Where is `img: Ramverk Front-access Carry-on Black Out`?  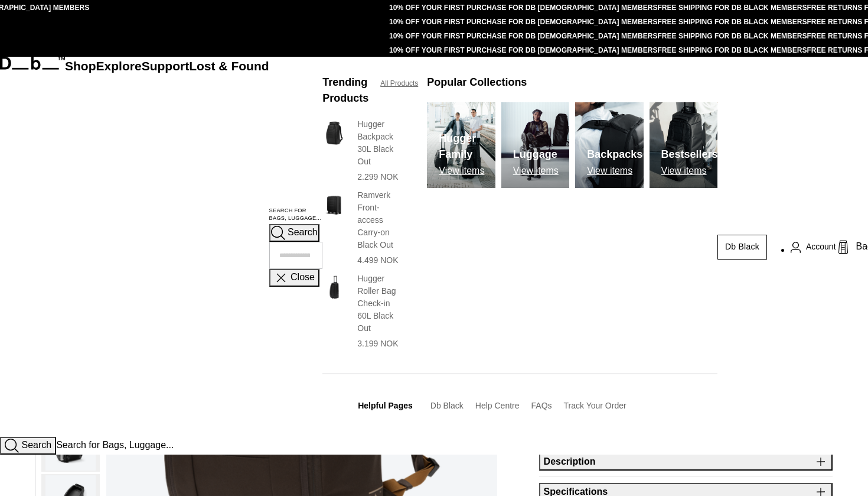
img: Ramverk Front-access Carry-on Black Out is located at coordinates (334, 204).